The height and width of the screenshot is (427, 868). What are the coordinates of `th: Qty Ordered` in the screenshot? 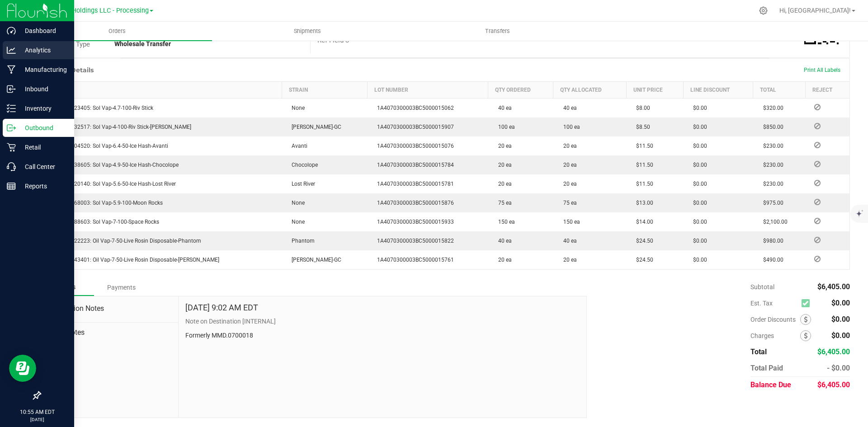 It's located at (520, 90).